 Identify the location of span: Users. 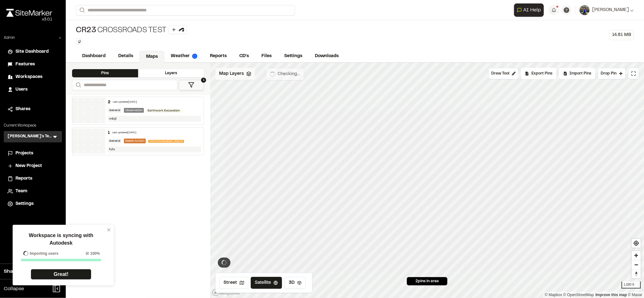
(21, 90).